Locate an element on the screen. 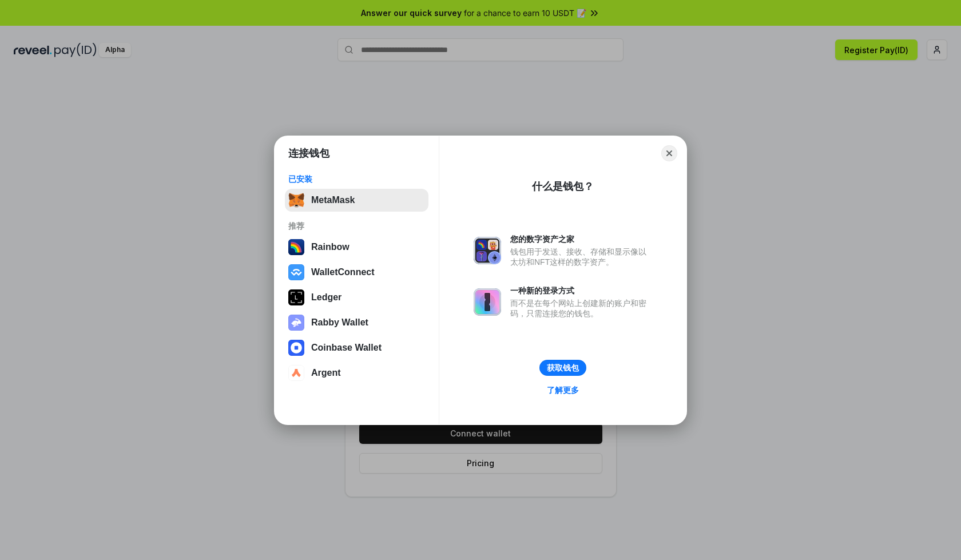  div: Coinbase Wallet is located at coordinates (346, 348).